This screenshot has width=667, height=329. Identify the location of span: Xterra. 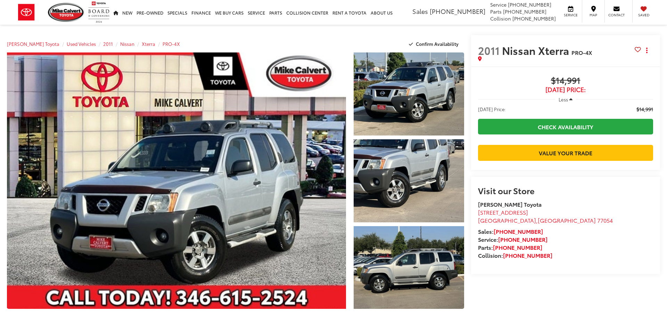
(148, 44).